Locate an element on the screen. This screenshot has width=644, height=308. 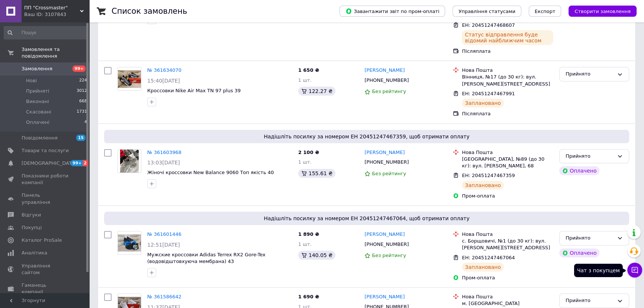
span: ЕН: 20451247468607 is located at coordinates (488, 25).